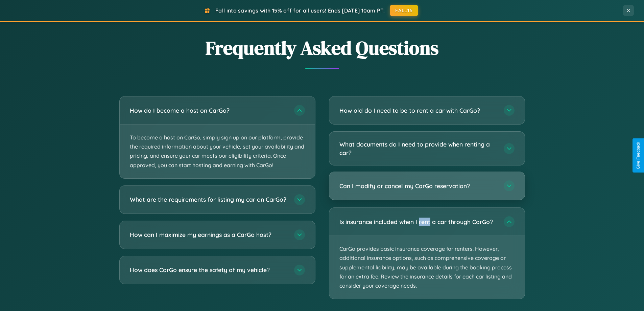  Describe the element at coordinates (208, 199) in the screenshot. I see `h3: What are the requirements for listing my car on CarGo?` at that location.